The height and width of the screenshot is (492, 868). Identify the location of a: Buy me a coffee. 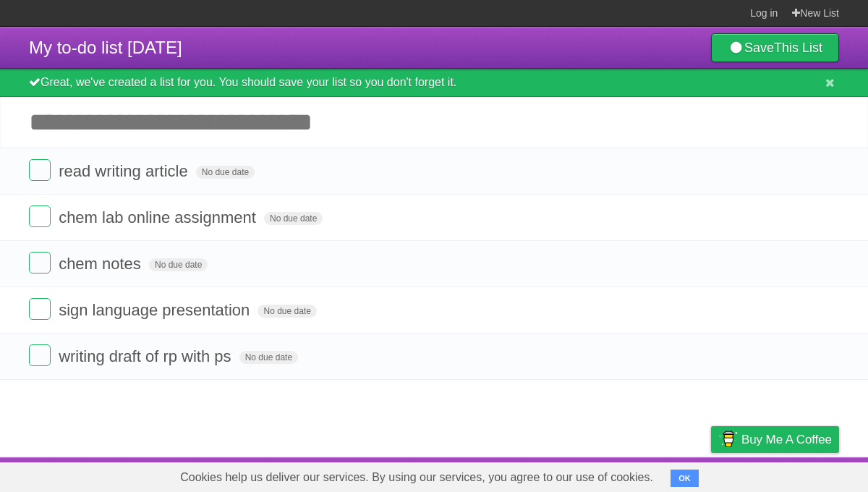
(774, 439).